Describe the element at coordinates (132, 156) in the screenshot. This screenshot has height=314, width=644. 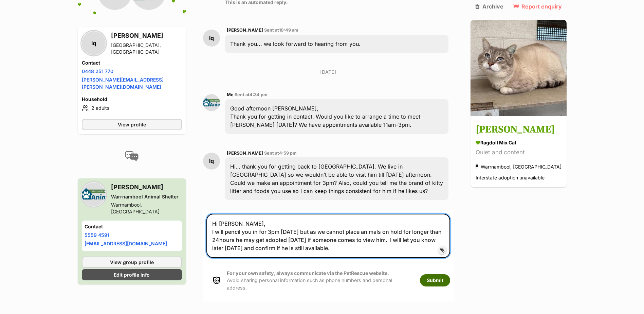
I see `img: conversation-icon-4a6f8262b818ee0b60e3300018af0b2d0b884aa5de6e9bcb8d3d4eeb1a70a7c4.svg` at that location.